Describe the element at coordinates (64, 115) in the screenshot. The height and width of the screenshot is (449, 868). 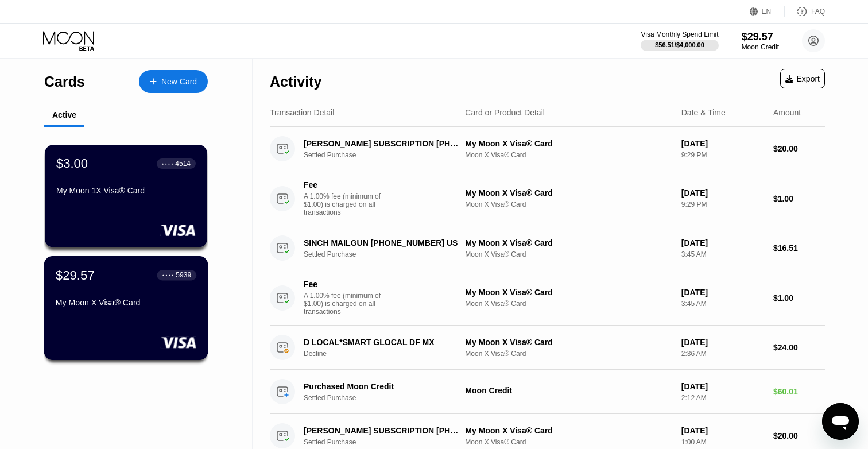
I see `div: Active` at that location.